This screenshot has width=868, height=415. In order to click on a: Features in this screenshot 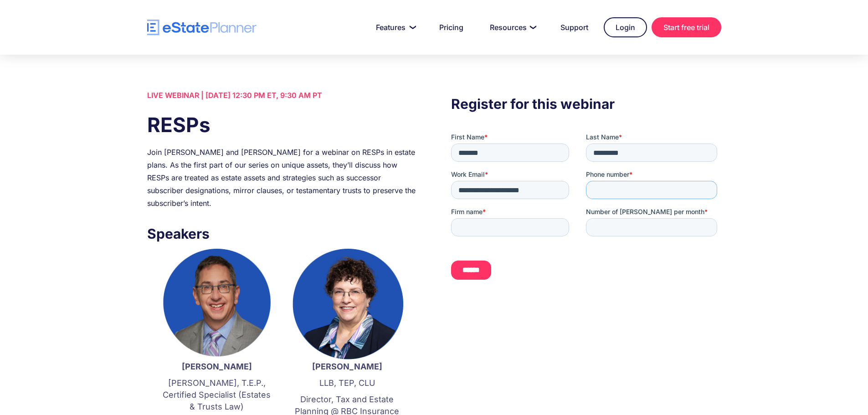, I will do `click(394, 27)`.